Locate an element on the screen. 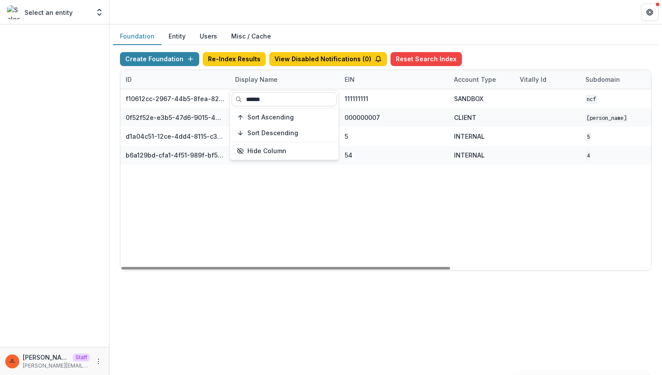  div: CLIENT is located at coordinates (465, 117).